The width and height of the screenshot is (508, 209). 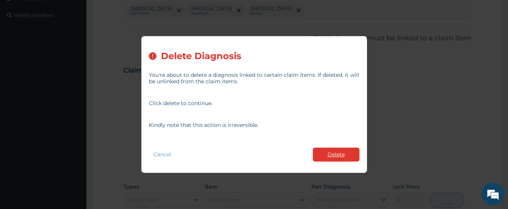 What do you see at coordinates (83, 47) in the screenshot?
I see `div: Chat with us now` at bounding box center [83, 47].